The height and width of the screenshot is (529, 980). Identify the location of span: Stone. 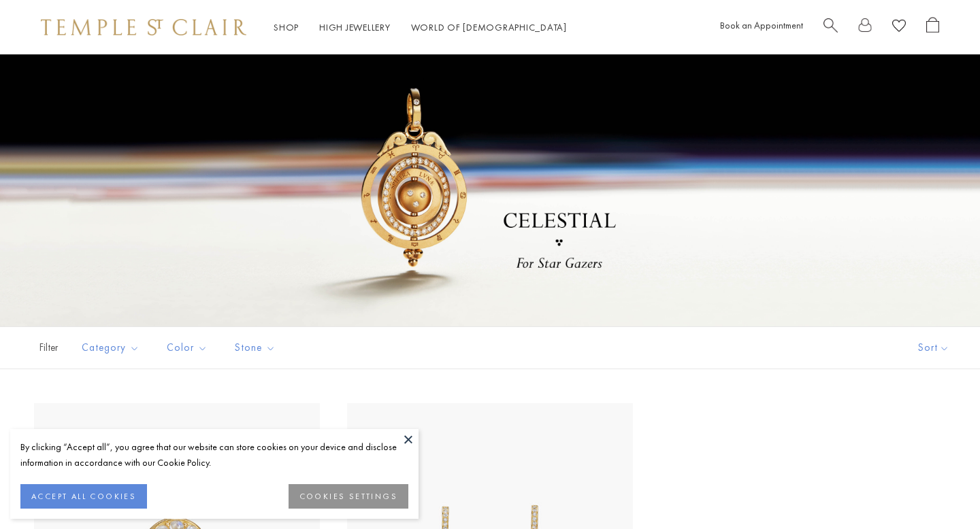
(257, 348).